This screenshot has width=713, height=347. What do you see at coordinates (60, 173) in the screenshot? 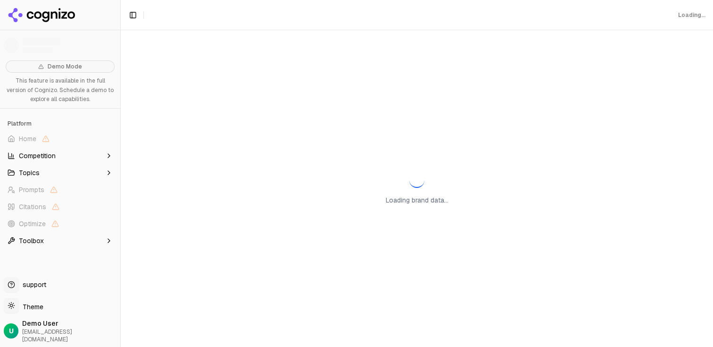
I see `button: Topics` at bounding box center [60, 173].